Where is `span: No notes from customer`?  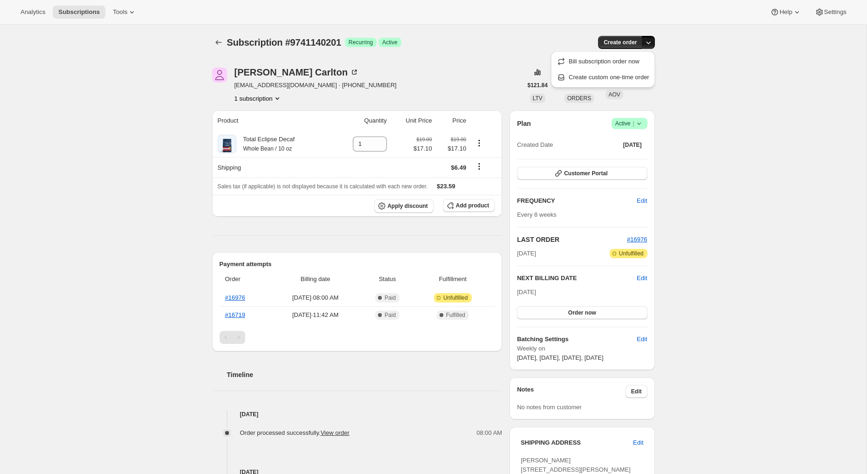 span: No notes from customer is located at coordinates (549, 407).